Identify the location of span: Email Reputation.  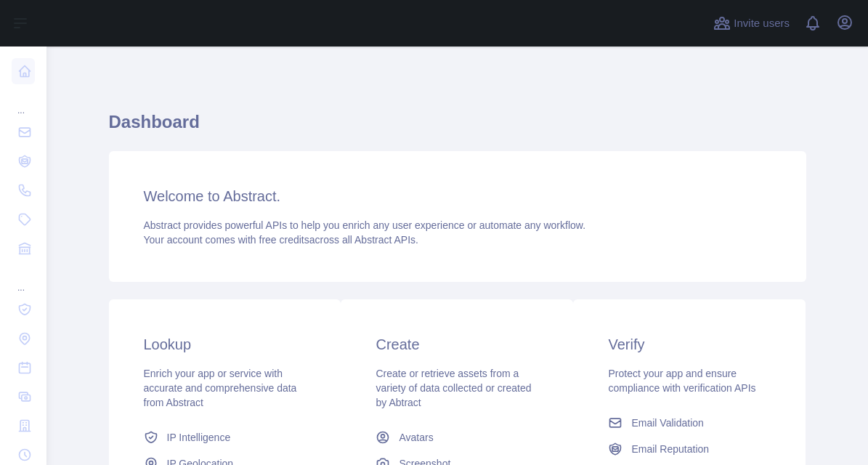
(670, 449).